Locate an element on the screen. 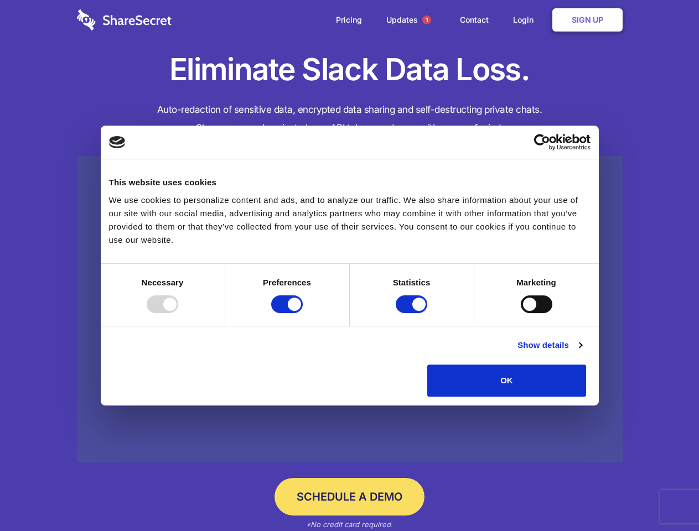  em: *No credit card required. is located at coordinates (349, 524).